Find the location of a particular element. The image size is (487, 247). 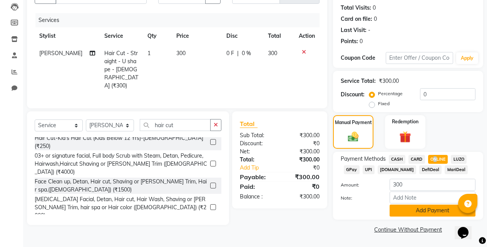

label: Amount: is located at coordinates (359, 185).